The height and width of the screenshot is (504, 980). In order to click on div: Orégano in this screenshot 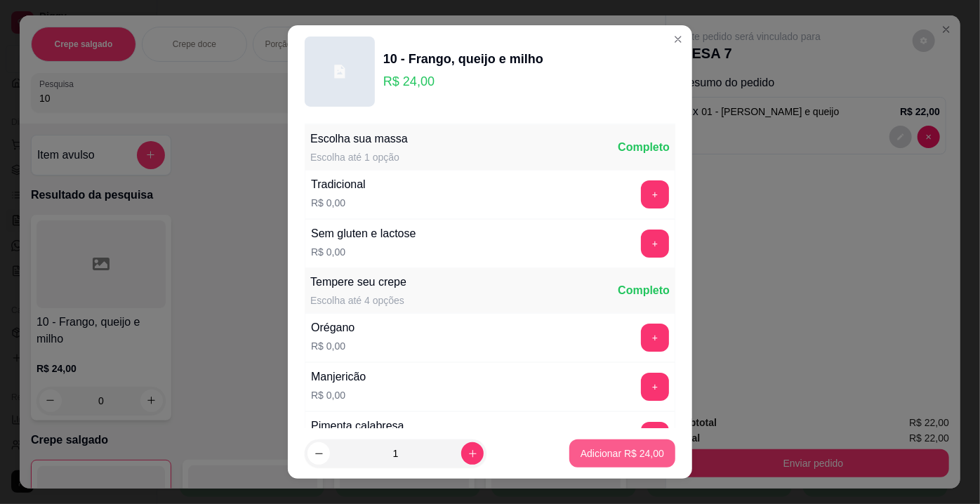, I will do `click(333, 328)`.